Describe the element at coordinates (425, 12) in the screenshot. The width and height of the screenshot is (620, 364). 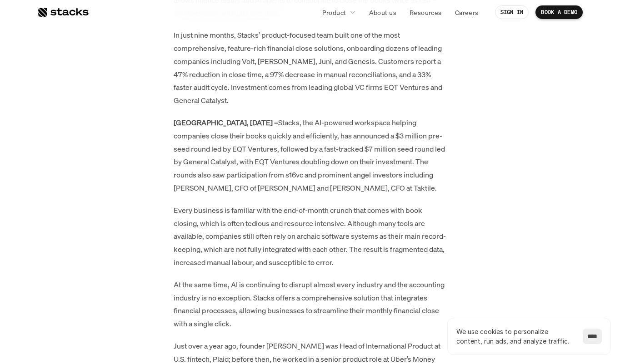
I see `a: Resources` at that location.